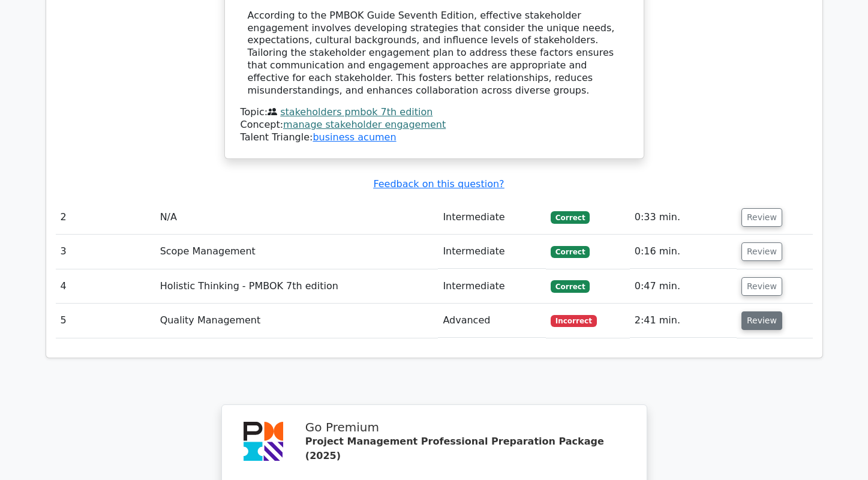 This screenshot has width=868, height=480. I want to click on div: Concept:, so click(434, 125).